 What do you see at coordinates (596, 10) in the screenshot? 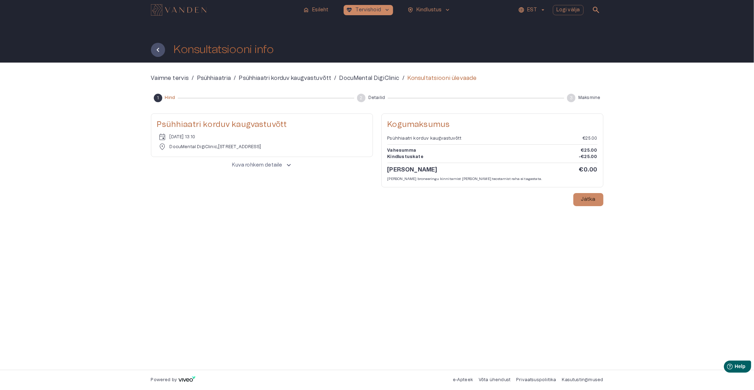
I see `button: open search modal` at bounding box center [596, 10].